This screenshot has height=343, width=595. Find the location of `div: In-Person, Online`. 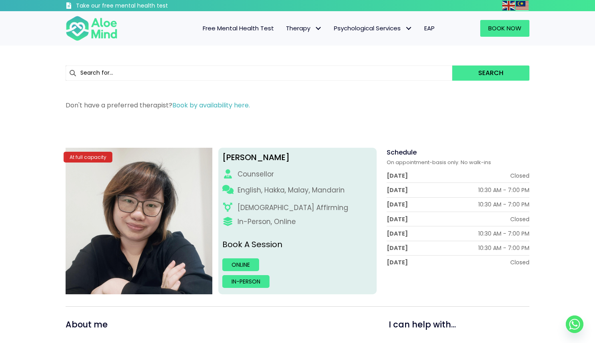

div: In-Person, Online is located at coordinates (267, 222).